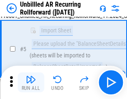 The height and width of the screenshot is (99, 127). What do you see at coordinates (115, 8) in the screenshot?
I see `img: Settings menu` at bounding box center [115, 8].